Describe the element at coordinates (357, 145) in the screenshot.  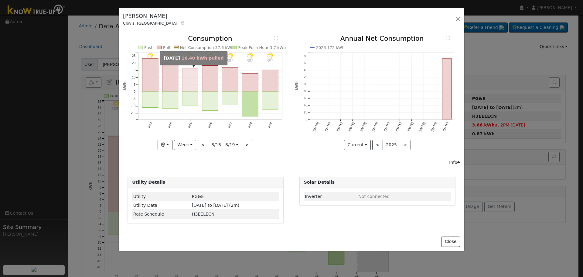
I see `button: Current` at that location.